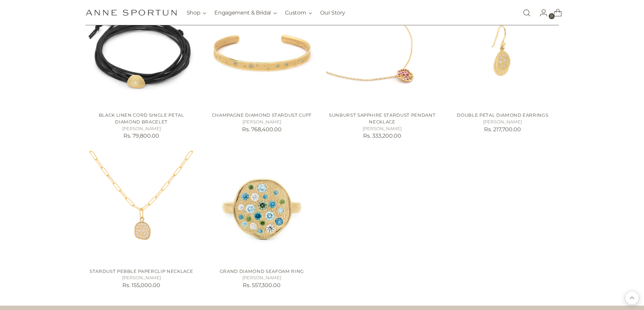  I want to click on a: Anne Sportun Fine Jewellery, so click(132, 12).